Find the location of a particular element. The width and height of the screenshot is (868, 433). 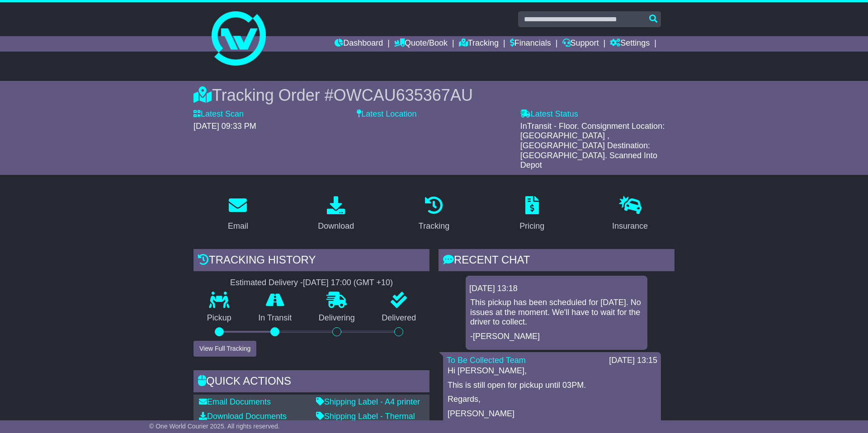

p: Delivered is located at coordinates (399, 318).